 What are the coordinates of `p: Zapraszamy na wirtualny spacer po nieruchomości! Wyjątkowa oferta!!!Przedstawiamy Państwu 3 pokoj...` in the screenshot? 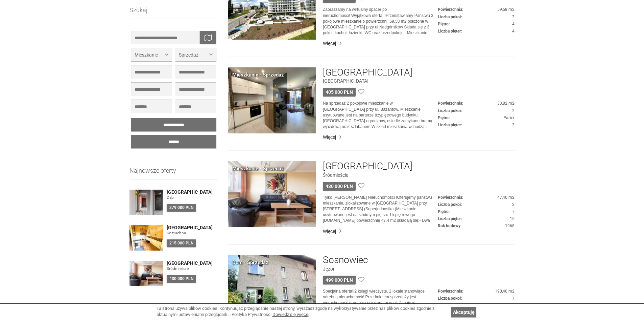 It's located at (380, 21).